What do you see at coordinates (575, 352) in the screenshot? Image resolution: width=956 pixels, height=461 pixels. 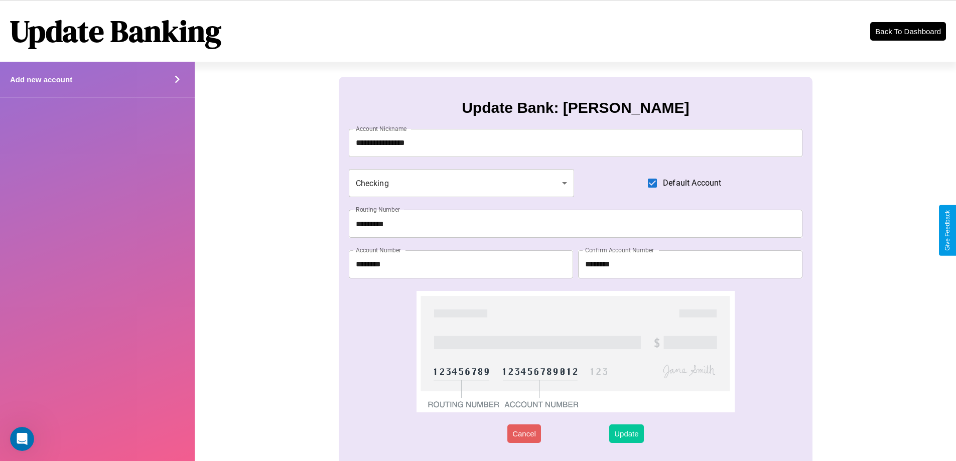 I see `img: check` at bounding box center [575, 352].